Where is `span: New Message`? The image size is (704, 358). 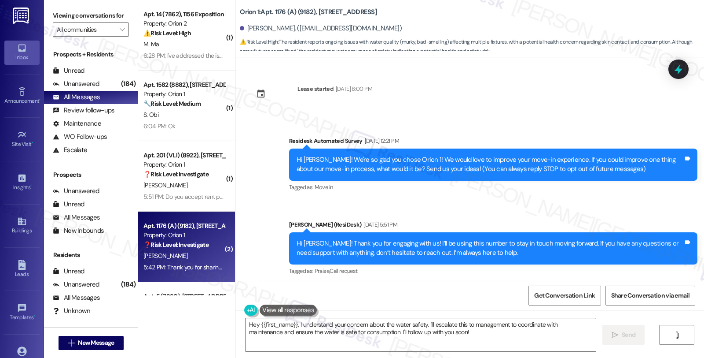 span: New Message is located at coordinates (96, 342).